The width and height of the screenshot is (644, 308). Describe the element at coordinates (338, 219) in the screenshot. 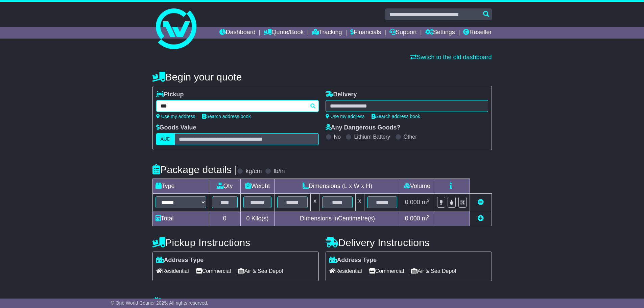

I see `td: Dimensions in Centimetre(s)` at that location.